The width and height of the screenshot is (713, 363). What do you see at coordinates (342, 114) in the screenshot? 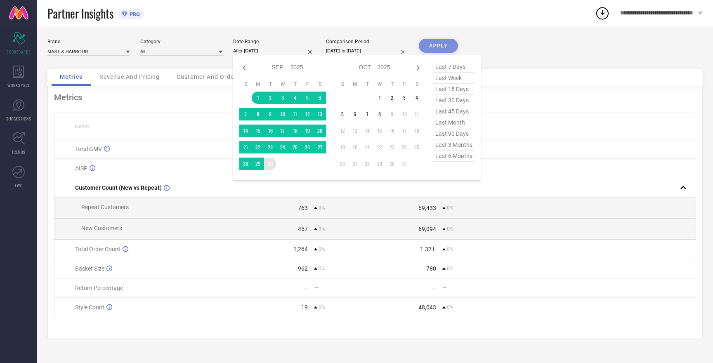
I see `td: Sun Oct 05 2025` at bounding box center [342, 114].